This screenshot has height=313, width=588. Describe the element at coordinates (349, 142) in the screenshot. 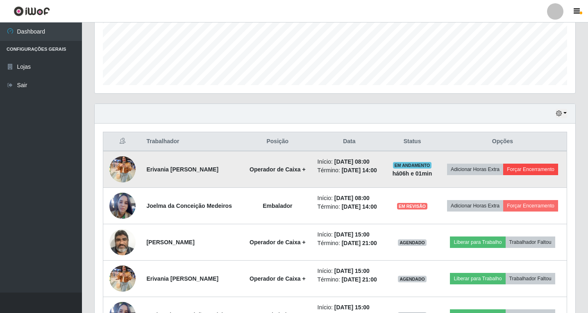

I see `th: Data` at that location.